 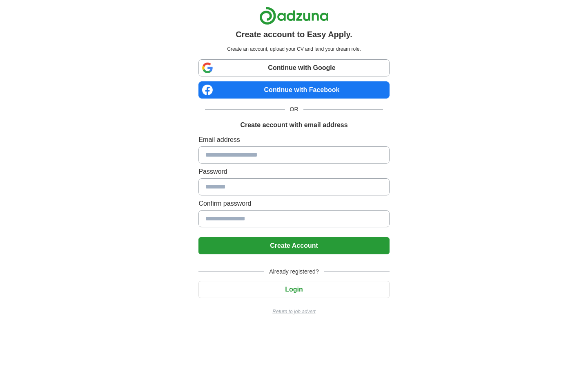 What do you see at coordinates (294, 109) in the screenshot?
I see `span: OR` at bounding box center [294, 109].